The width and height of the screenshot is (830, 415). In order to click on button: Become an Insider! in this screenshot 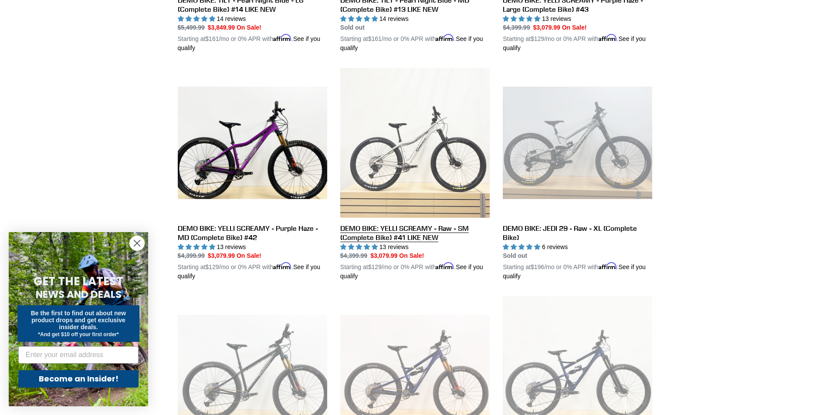, I will do `click(78, 379)`.